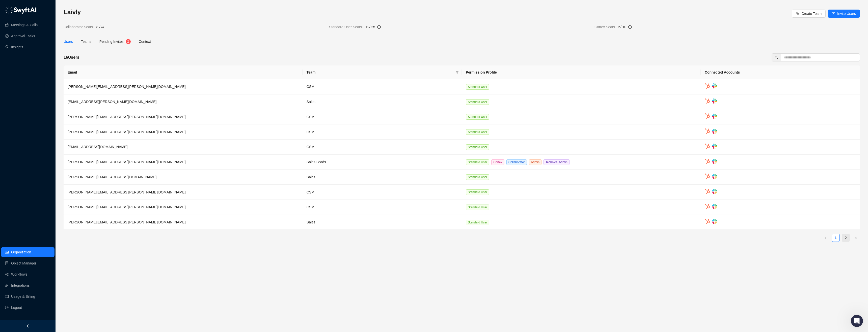 This screenshot has width=868, height=332. What do you see at coordinates (145, 42) in the screenshot?
I see `div: Context` at bounding box center [145, 42].